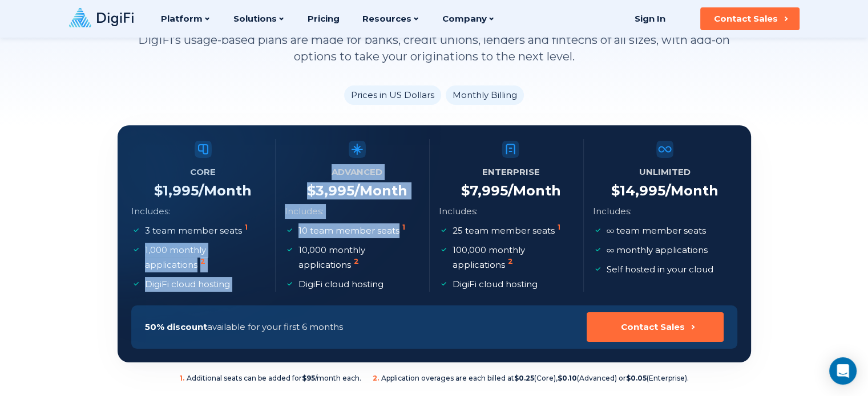  I want to click on b: $95, so click(308, 378).